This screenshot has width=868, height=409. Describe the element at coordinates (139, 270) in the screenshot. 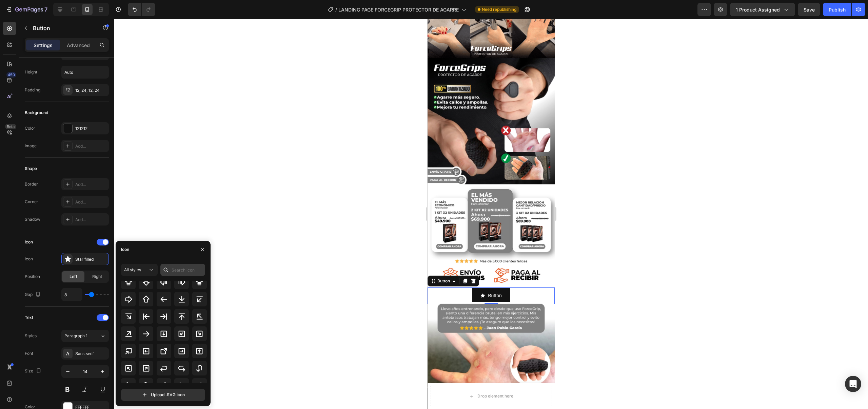

I see `button: All styles` at that location.